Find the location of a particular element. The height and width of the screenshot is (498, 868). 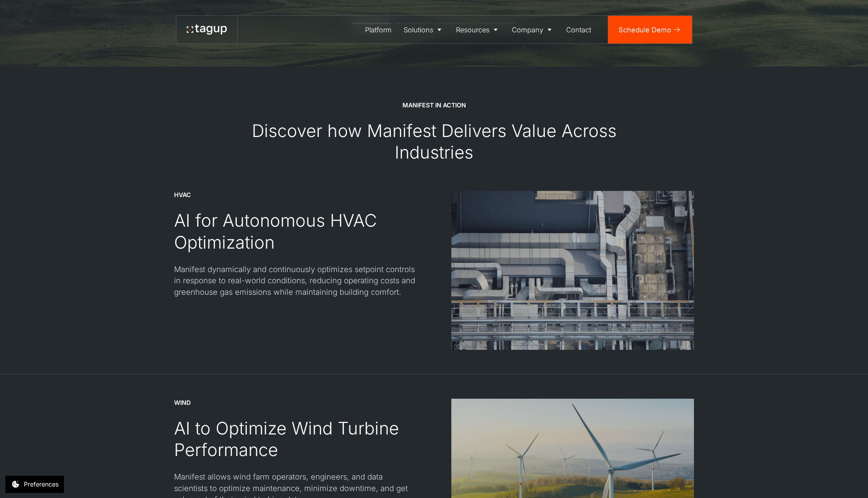

a: Schedule Demo is located at coordinates (650, 30).